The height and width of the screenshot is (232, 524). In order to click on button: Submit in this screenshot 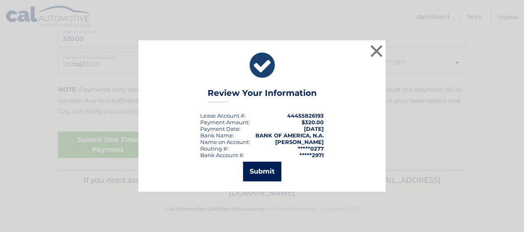, I will do `click(262, 172)`.